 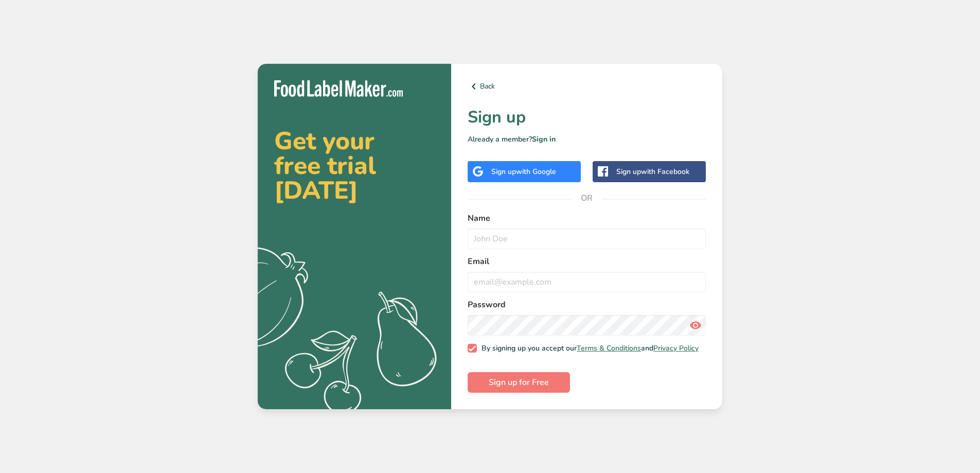 What do you see at coordinates (587, 198) in the screenshot?
I see `span: OR` at bounding box center [587, 198].